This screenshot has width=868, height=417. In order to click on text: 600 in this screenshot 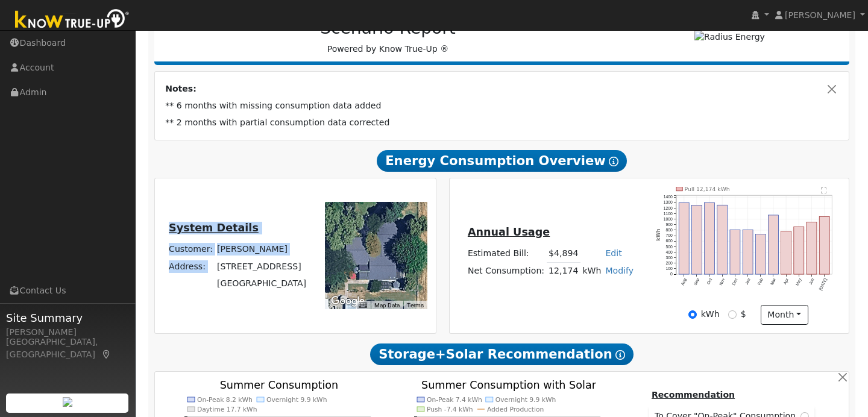, I will do `click(670, 240)`.